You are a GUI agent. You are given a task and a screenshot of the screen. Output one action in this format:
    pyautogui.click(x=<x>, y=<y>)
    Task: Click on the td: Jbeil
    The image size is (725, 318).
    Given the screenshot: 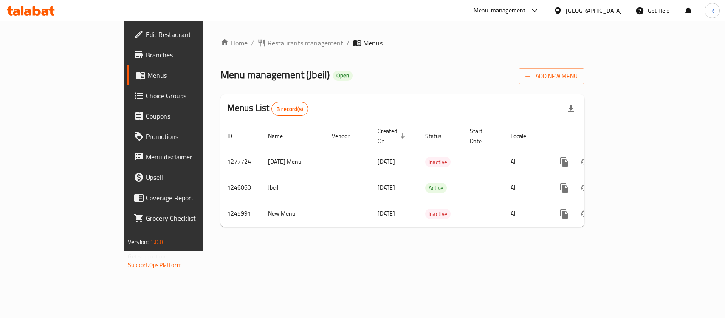 What is the action you would take?
    pyautogui.click(x=293, y=187)
    